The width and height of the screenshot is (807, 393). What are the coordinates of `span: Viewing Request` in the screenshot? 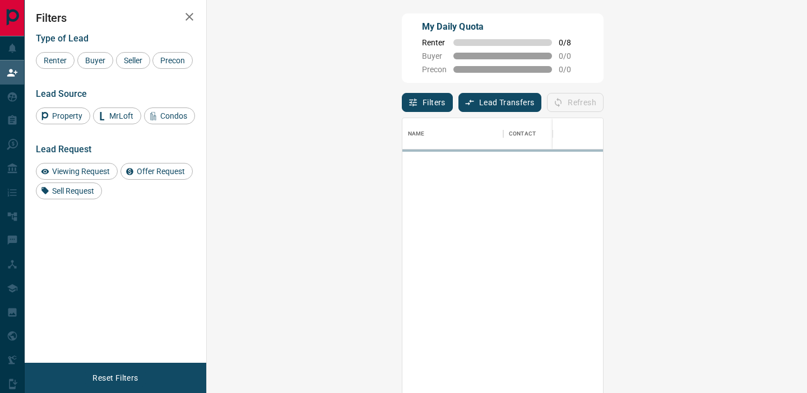 It's located at (81, 171).